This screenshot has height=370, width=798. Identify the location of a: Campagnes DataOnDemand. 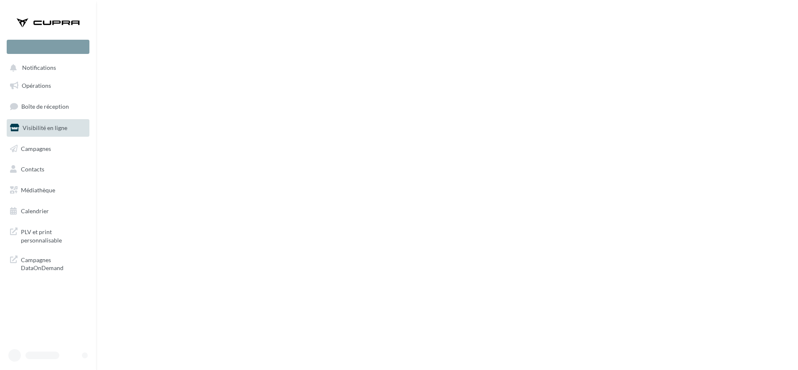
(48, 263).